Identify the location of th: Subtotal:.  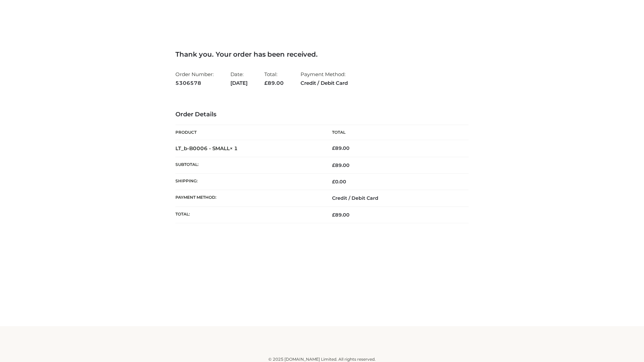
(249, 165).